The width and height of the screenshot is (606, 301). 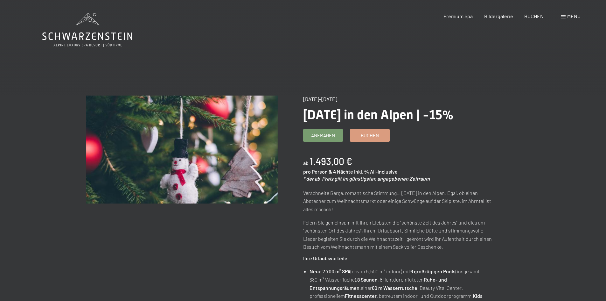 I want to click on span: Buchen, so click(x=370, y=135).